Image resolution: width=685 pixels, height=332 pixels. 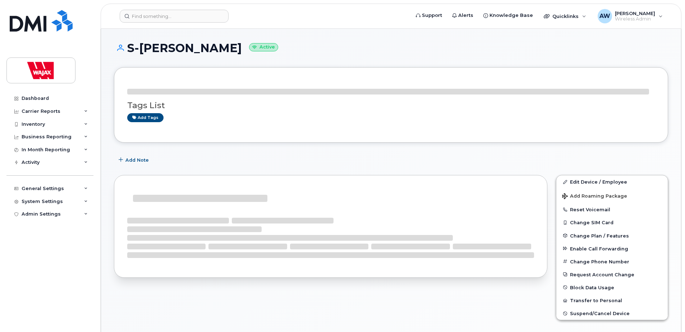 I want to click on a: Add tags, so click(x=145, y=117).